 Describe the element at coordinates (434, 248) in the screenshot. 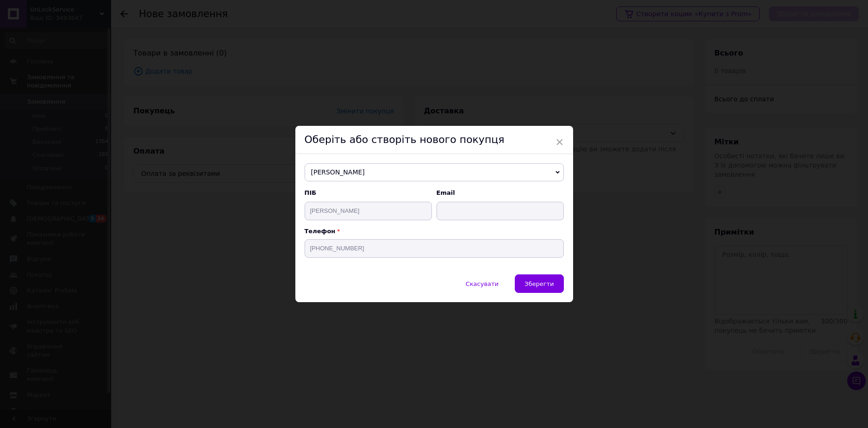

I see `input: +38 096 0000000` at that location.